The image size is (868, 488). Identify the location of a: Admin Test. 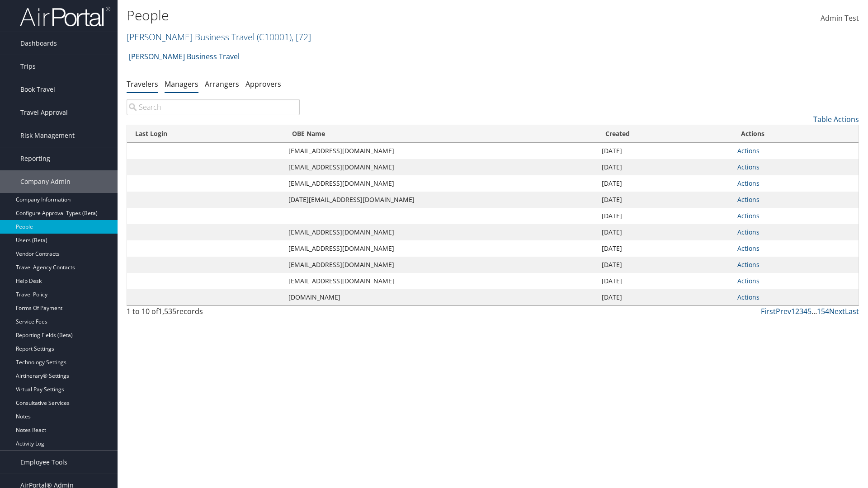
(839, 18).